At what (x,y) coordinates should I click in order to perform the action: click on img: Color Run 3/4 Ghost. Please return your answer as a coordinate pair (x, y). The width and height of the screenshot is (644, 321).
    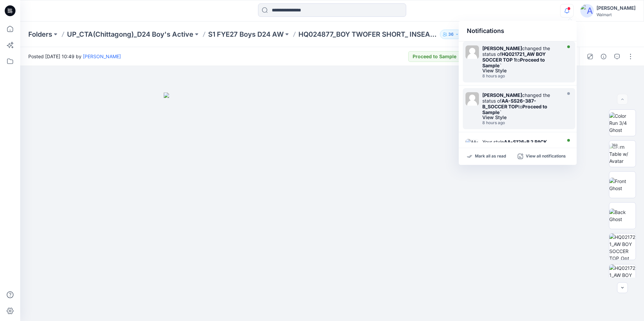
    Looking at the image, I should click on (622, 123).